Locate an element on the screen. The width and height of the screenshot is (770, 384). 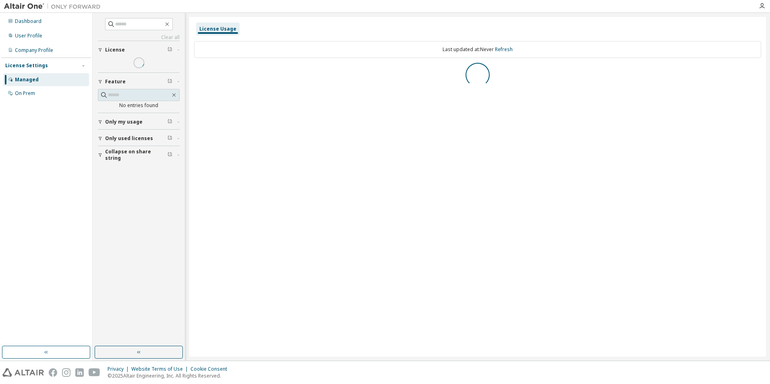
span: Only my usage is located at coordinates (124, 122).